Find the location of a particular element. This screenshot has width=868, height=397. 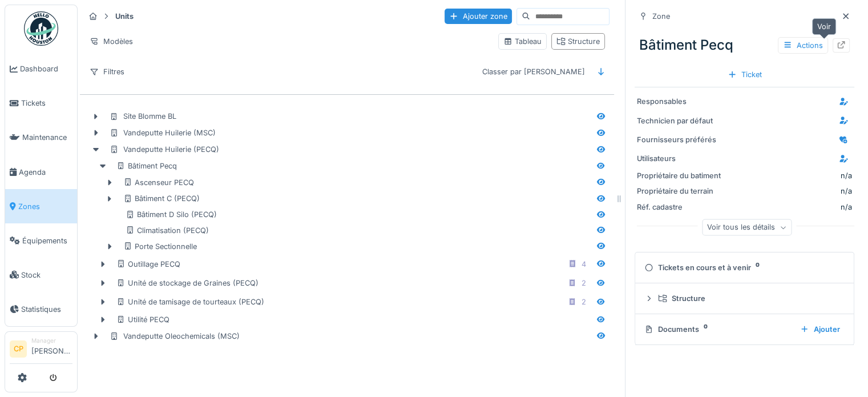

div: Tickets en cours et à venir is located at coordinates (742, 267).